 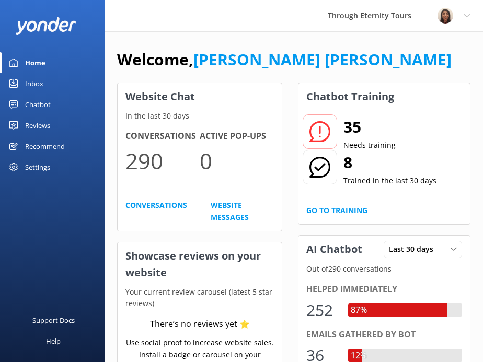 I want to click on h2: 8, so click(x=390, y=163).